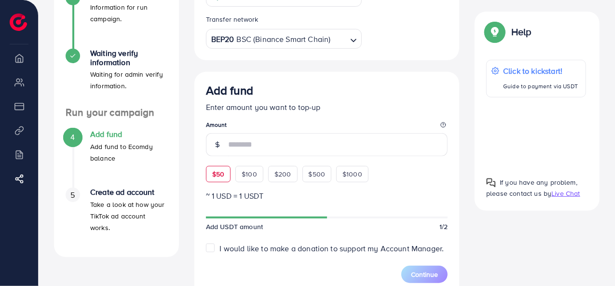 Image resolution: width=615 pixels, height=286 pixels. Describe the element at coordinates (218, 174) in the screenshot. I see `span: $50` at that location.